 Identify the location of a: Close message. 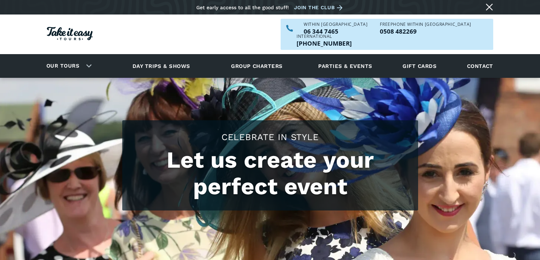
(489, 7).